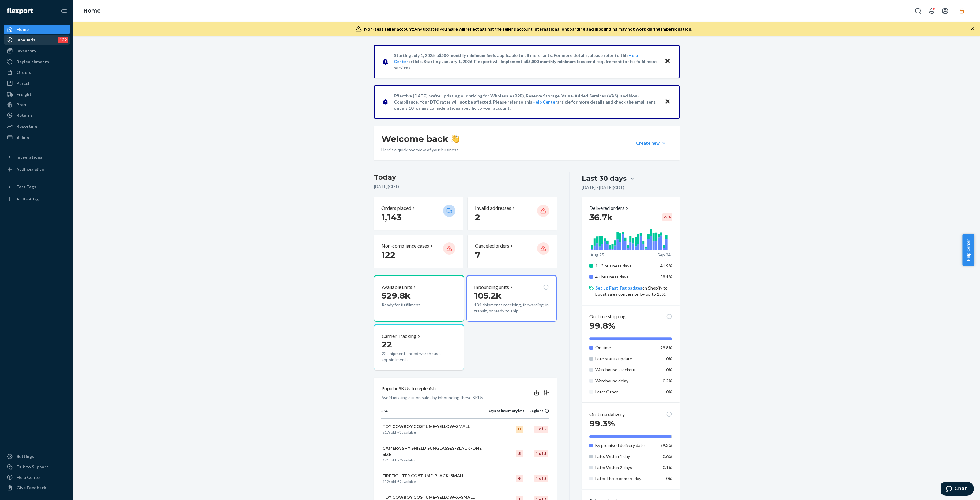  What do you see at coordinates (492, 246) in the screenshot?
I see `p: Canceled orders` at bounding box center [492, 246].